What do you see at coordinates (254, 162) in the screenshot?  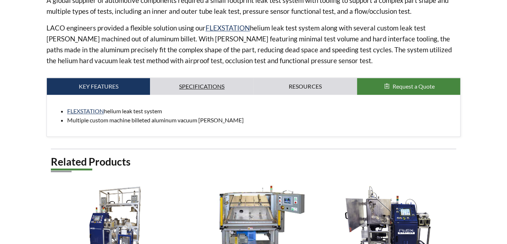 I see `h2: Related Products` at bounding box center [254, 162].